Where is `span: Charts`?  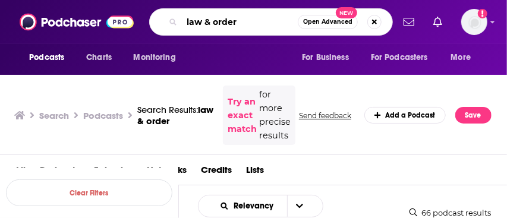 span: Charts is located at coordinates (99, 58).